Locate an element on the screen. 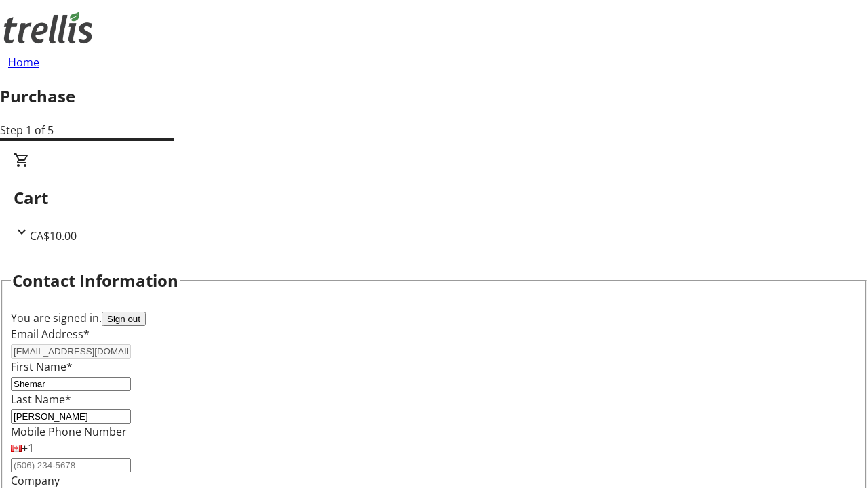 The height and width of the screenshot is (488, 868). label: Email Address* is located at coordinates (50, 334).